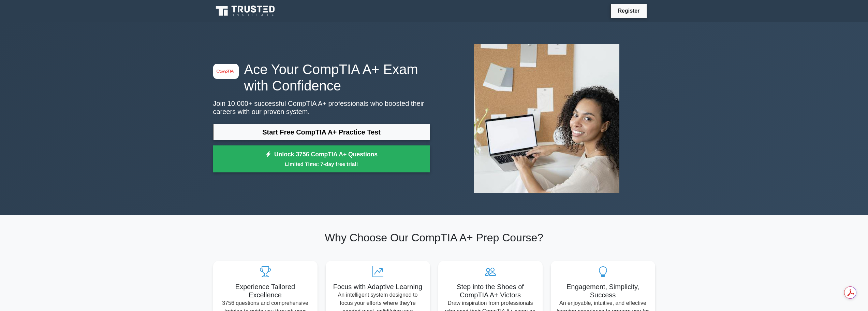 Image resolution: width=868 pixels, height=311 pixels. Describe the element at coordinates (322, 78) in the screenshot. I see `h1: Ace Your CompTIA A+ Exam with Confidence` at that location.